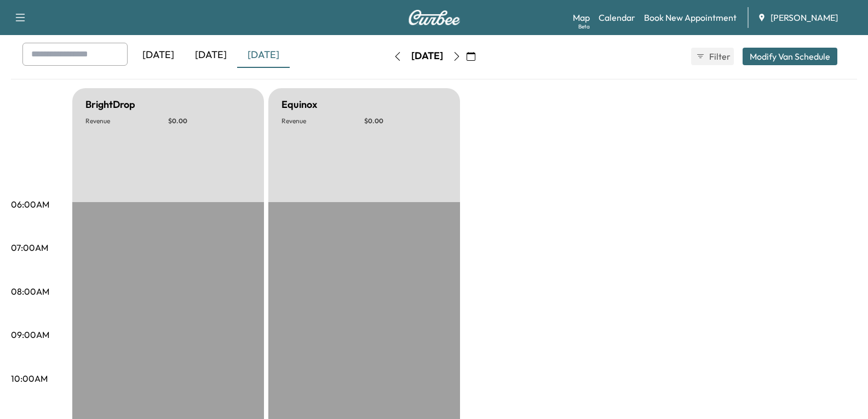  I want to click on a: MapBeta, so click(581, 18).